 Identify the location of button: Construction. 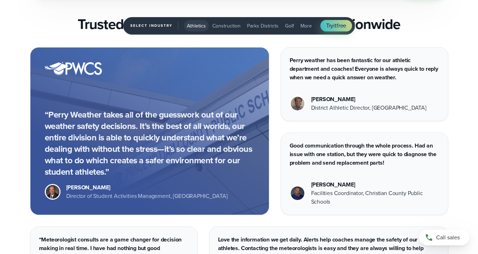
(226, 26).